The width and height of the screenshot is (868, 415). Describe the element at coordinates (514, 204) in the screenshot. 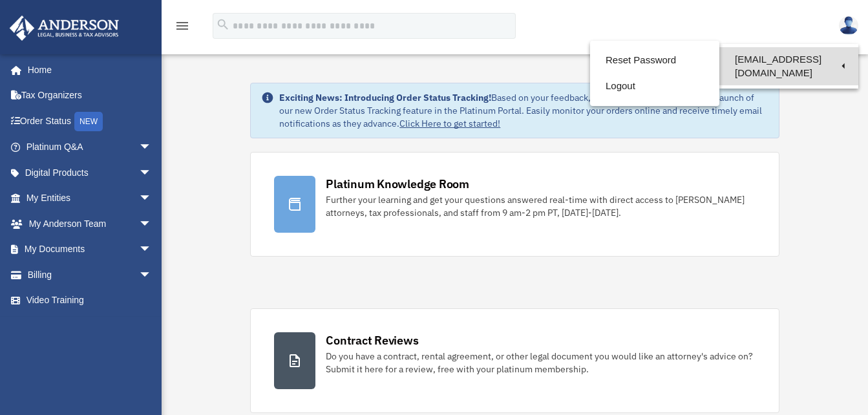

I see `a: Platinum Knowledge Room Further your learning and get your questions answered real-time with dire...` at that location.